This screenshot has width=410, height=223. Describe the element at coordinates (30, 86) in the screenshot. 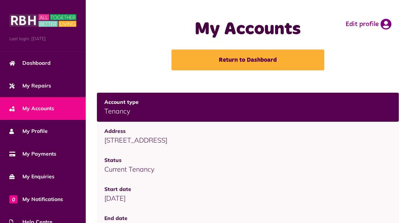

I see `span: My Repairs` at that location.